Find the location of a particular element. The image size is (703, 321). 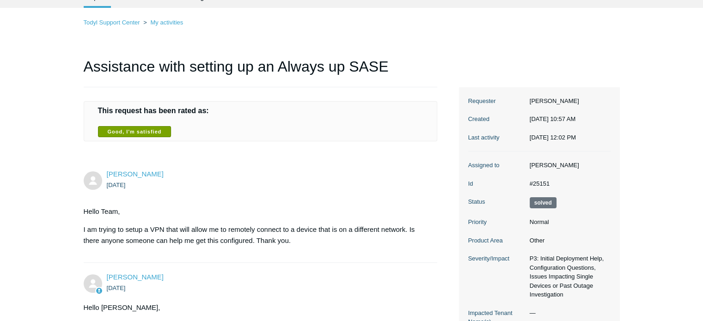

dt: Status is located at coordinates (496, 202).